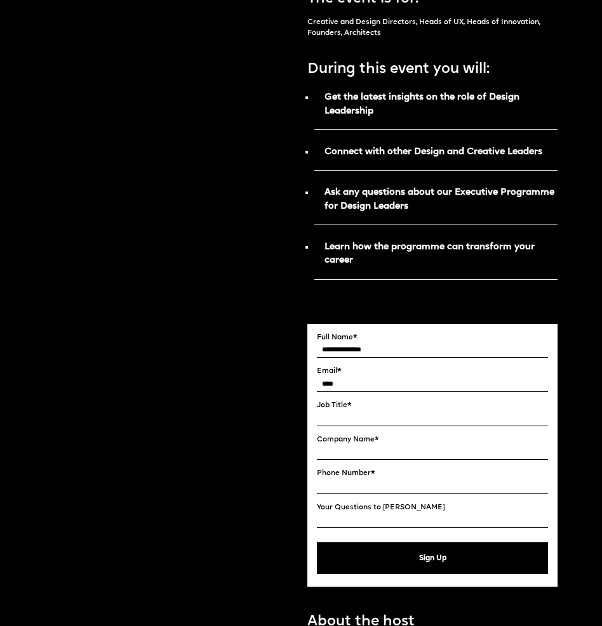 The image size is (602, 626). What do you see at coordinates (432, 372) in the screenshot?
I see `label: Email` at bounding box center [432, 372].